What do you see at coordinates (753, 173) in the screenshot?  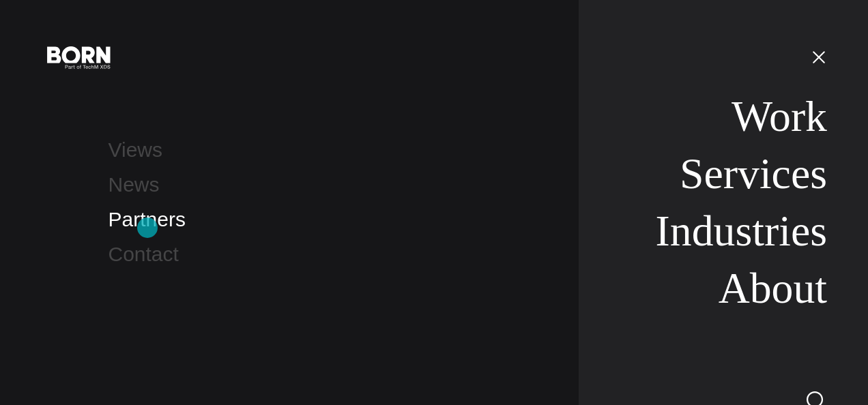 I see `a: Services` at bounding box center [753, 173].